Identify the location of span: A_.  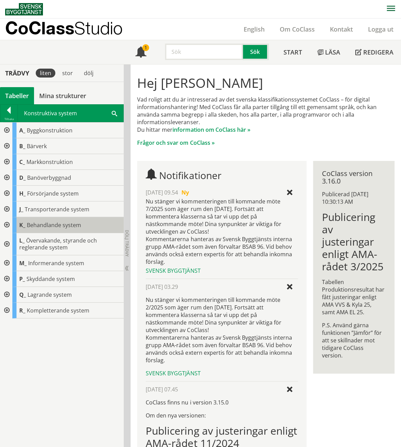
(22, 130).